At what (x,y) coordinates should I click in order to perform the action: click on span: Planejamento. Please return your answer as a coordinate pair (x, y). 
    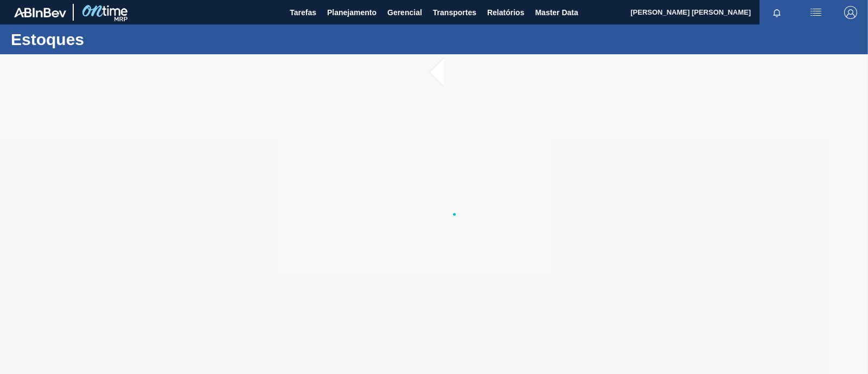
    Looking at the image, I should click on (351, 13).